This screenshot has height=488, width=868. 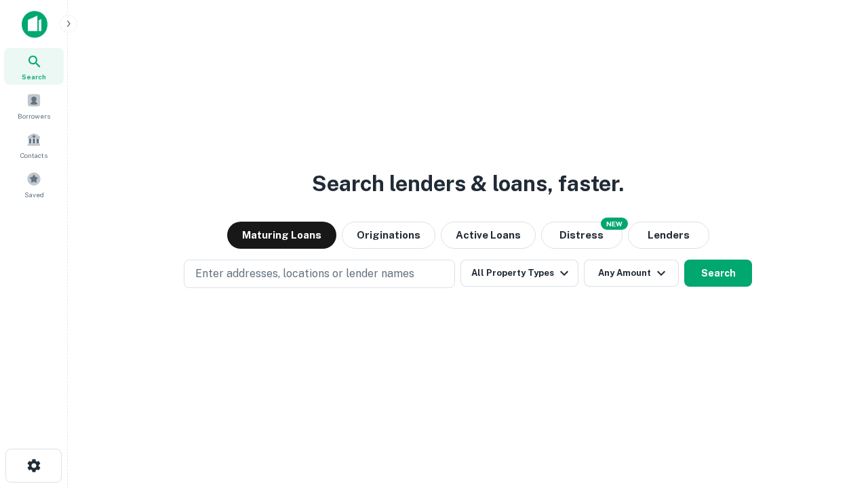 I want to click on button: Originations, so click(x=388, y=235).